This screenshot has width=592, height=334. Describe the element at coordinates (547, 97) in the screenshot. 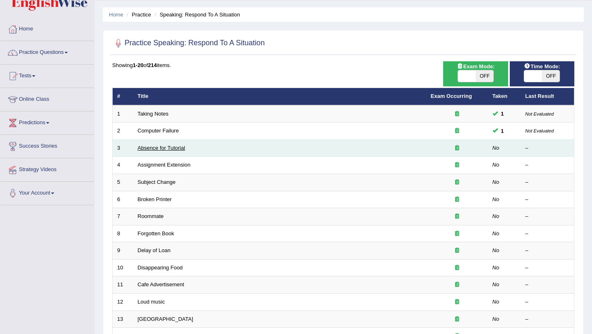

I see `th: Last Result` at that location.